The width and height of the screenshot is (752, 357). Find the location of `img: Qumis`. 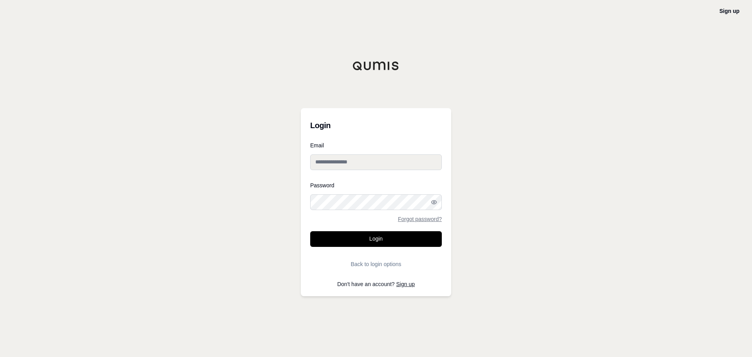

img: Qumis is located at coordinates (376, 66).